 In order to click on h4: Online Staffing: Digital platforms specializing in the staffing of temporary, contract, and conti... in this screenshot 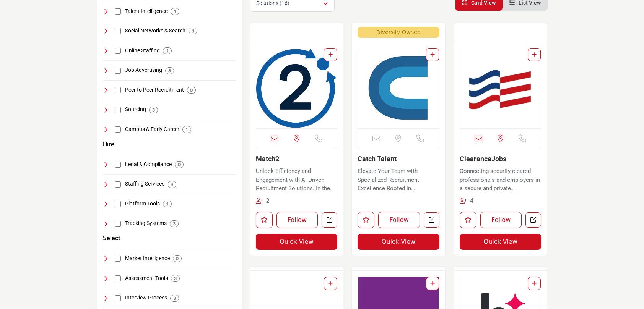, I will do `click(142, 51)`.